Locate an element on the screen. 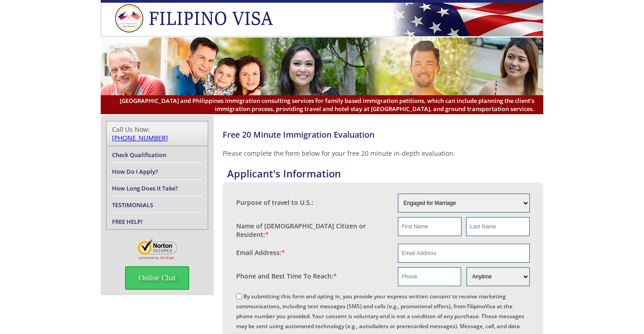 This screenshot has height=334, width=644. h4: Free 20 Minute Immigration Evaluation is located at coordinates (383, 135).